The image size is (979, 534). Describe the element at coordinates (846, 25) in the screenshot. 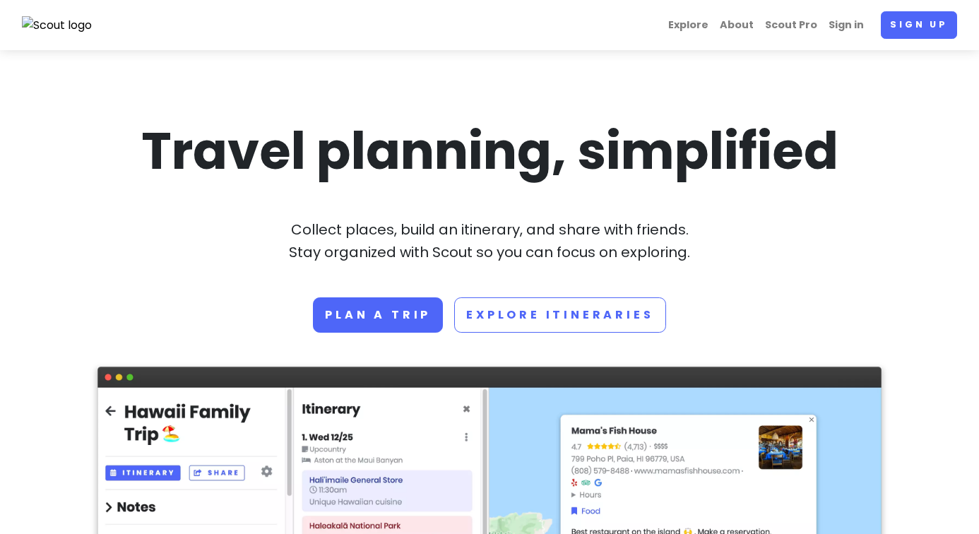

I see `a: Sign in` at that location.